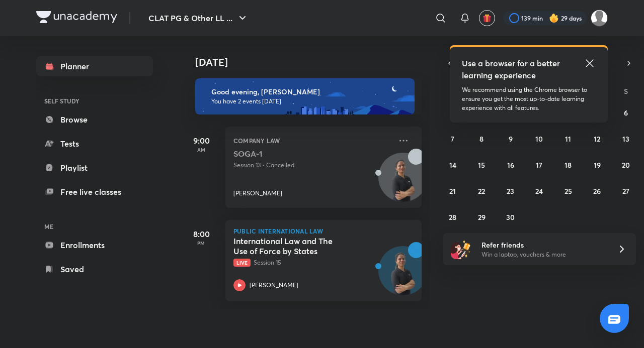 The height and width of the screenshot is (348, 644). I want to click on button: September 25, 2025, so click(568, 191).